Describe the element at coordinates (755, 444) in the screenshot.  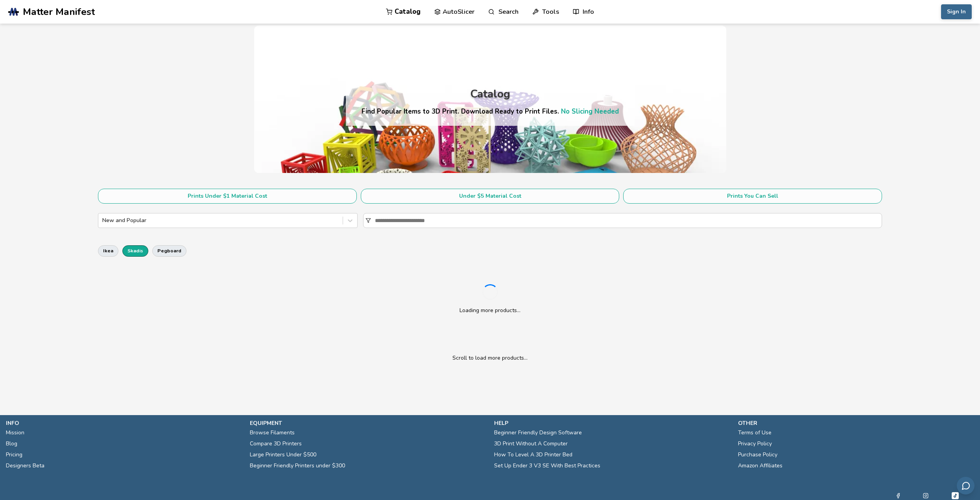
I see `a: Privacy Policy` at that location.